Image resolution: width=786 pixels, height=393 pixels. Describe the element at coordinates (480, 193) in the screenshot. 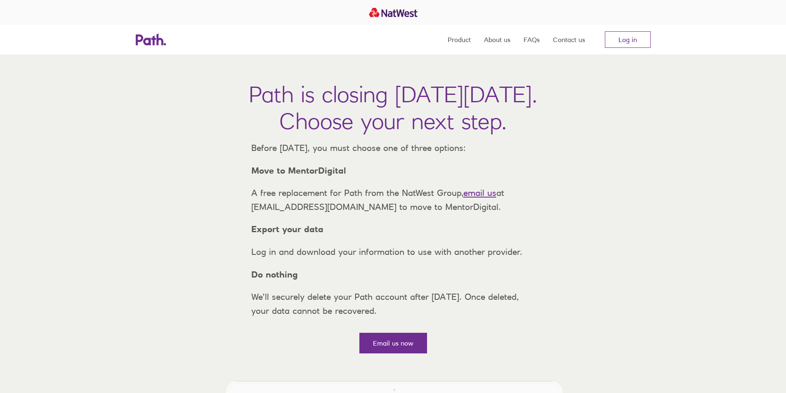

I see `a: email us` at that location.